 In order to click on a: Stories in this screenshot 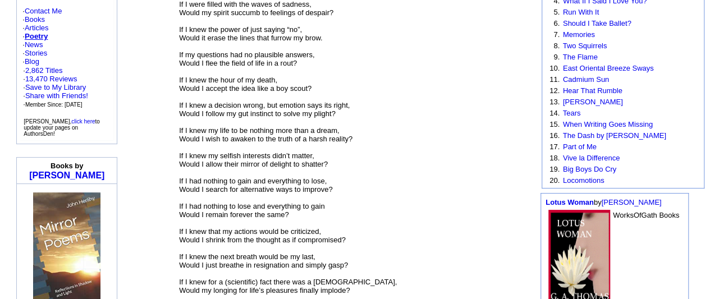, I will do `click(36, 53)`.